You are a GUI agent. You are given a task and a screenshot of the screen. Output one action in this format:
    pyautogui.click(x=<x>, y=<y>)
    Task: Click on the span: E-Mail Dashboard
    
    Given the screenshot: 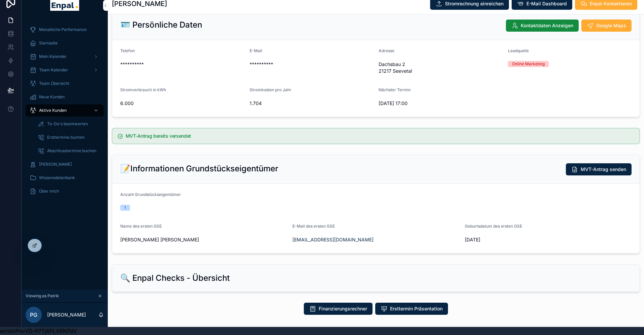 What is the action you would take?
    pyautogui.click(x=547, y=4)
    